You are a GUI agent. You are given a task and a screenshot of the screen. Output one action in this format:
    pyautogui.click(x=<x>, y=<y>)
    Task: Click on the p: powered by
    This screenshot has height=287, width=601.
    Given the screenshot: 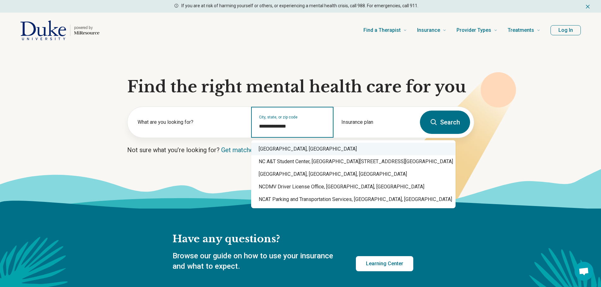 What is the action you would take?
    pyautogui.click(x=87, y=28)
    